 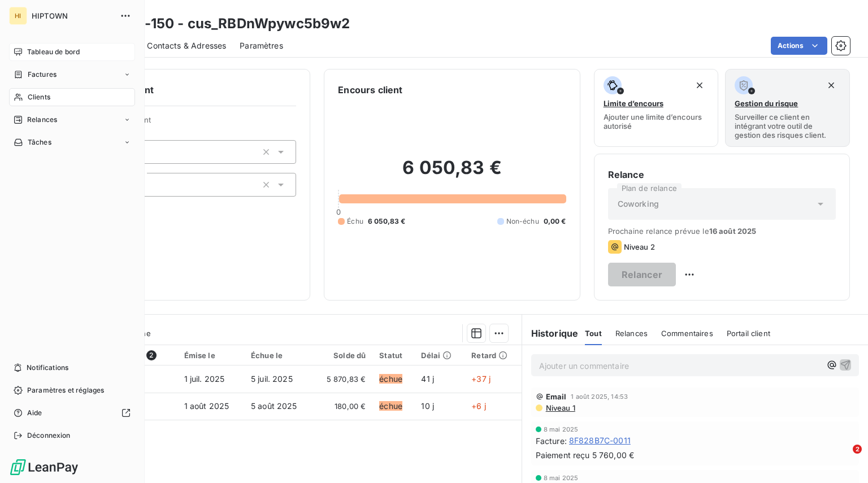 What do you see at coordinates (481, 378) in the screenshot?
I see `span: +37 j` at bounding box center [481, 378].